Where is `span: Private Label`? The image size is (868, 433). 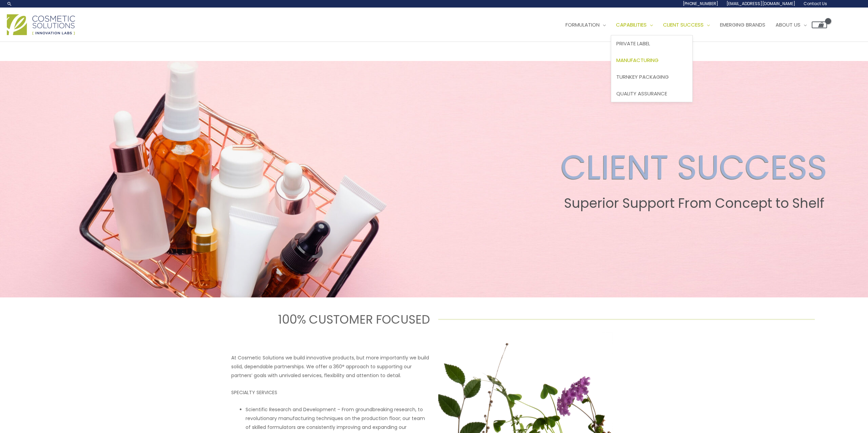
span: Private Label is located at coordinates (633, 43).